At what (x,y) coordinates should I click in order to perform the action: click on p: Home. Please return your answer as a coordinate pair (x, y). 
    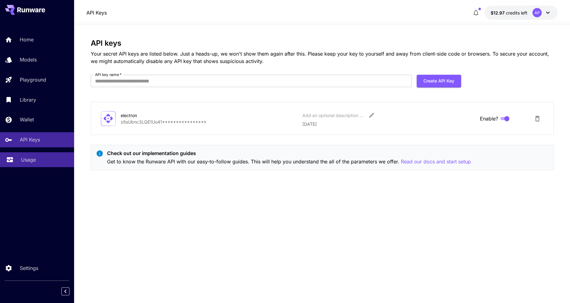
    Looking at the image, I should click on (27, 40).